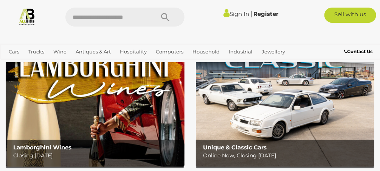 The image size is (380, 171). I want to click on img: Lamborghini Wines, so click(95, 88).